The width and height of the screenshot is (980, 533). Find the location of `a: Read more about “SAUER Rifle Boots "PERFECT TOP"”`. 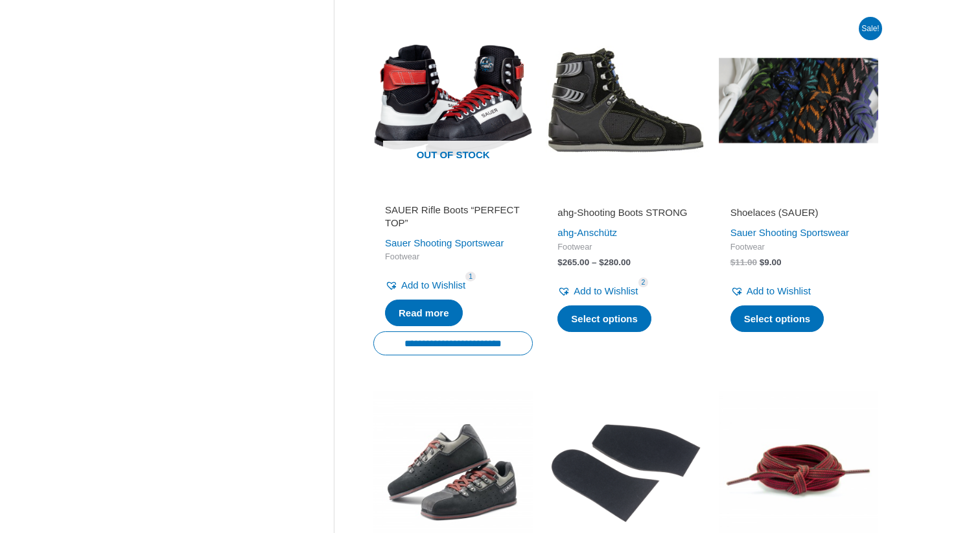

a: Read more about “SAUER Rifle Boots "PERFECT TOP"” is located at coordinates (424, 313).